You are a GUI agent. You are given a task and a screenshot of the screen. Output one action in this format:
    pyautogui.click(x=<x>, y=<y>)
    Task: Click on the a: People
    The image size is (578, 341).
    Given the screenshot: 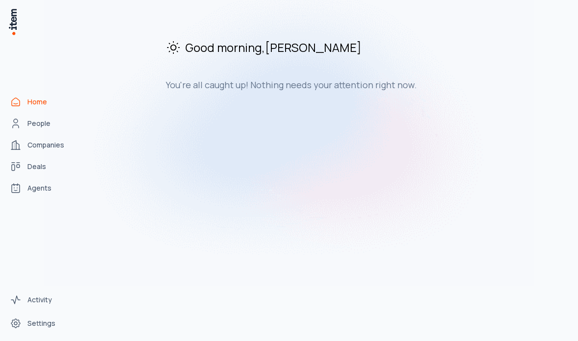 What is the action you would take?
    pyautogui.click(x=43, y=124)
    